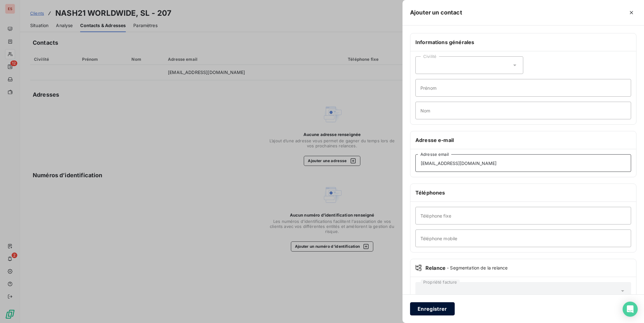 Image resolution: width=644 pixels, height=323 pixels. What do you see at coordinates (436, 12) in the screenshot?
I see `h5: Ajouter un contact` at bounding box center [436, 12].